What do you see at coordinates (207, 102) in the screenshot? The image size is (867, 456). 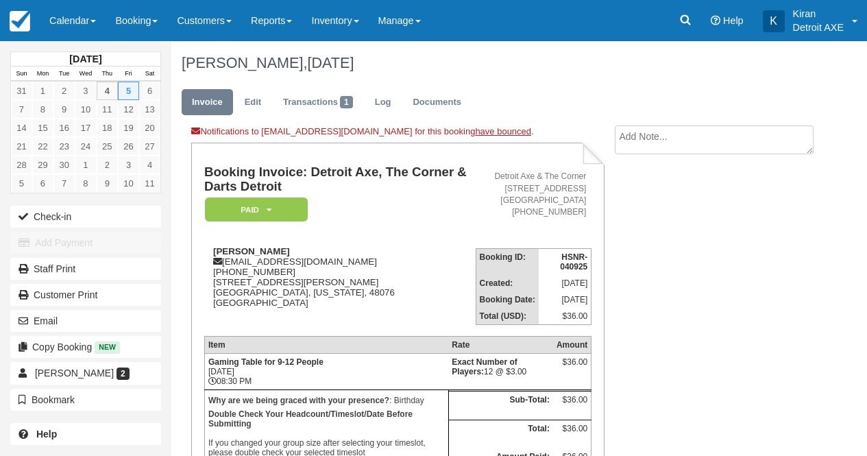 I see `a: Invoice` at bounding box center [207, 102].